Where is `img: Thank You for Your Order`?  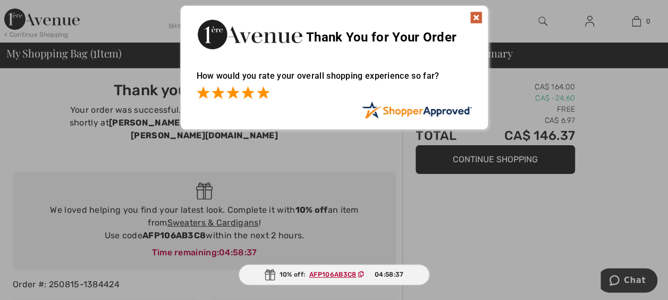 img: Thank You for Your Order is located at coordinates (250, 34).